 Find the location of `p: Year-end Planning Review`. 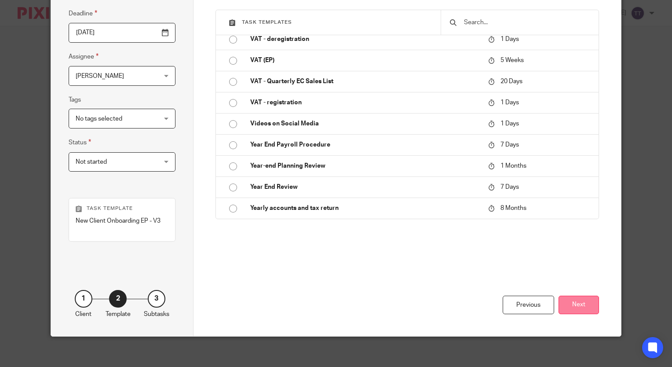

p: Year-end Planning Review is located at coordinates (365, 166).